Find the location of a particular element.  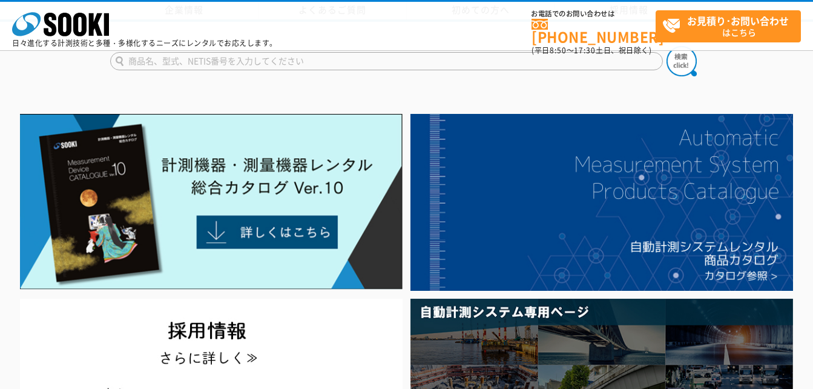

span: はこちら is located at coordinates (731, 26).